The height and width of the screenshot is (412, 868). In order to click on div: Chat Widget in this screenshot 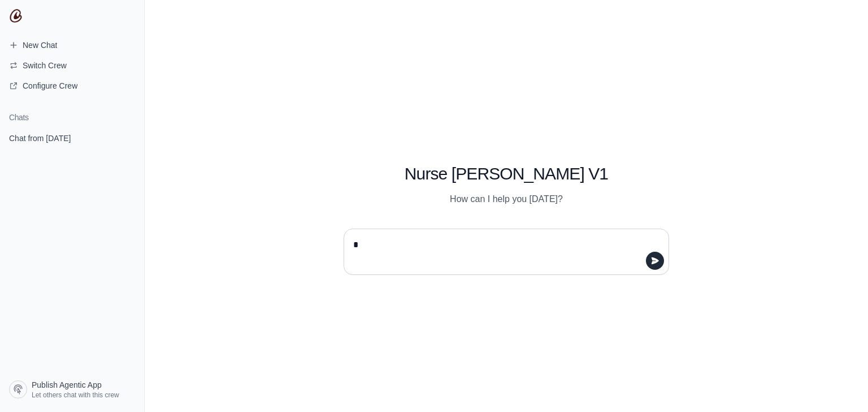, I will do `click(840, 385)`.